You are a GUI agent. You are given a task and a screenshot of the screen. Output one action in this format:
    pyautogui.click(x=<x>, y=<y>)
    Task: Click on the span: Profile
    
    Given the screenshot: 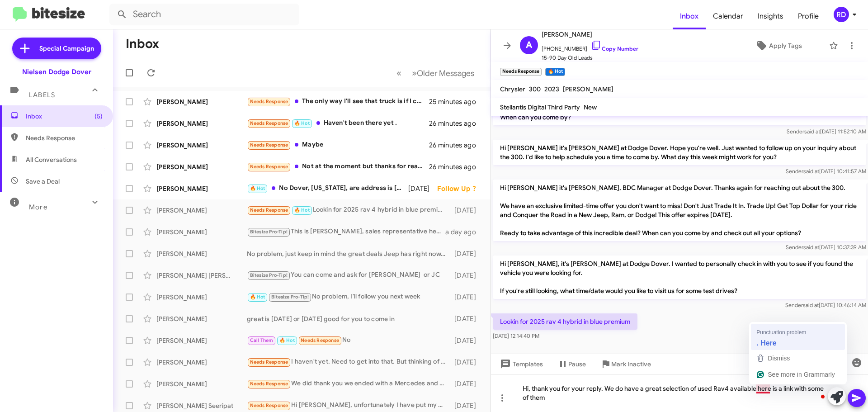 What is the action you would take?
    pyautogui.click(x=808, y=17)
    